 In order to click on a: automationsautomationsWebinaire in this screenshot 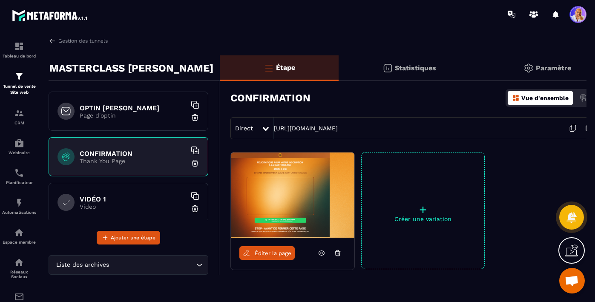, I will do `click(19, 147)`.